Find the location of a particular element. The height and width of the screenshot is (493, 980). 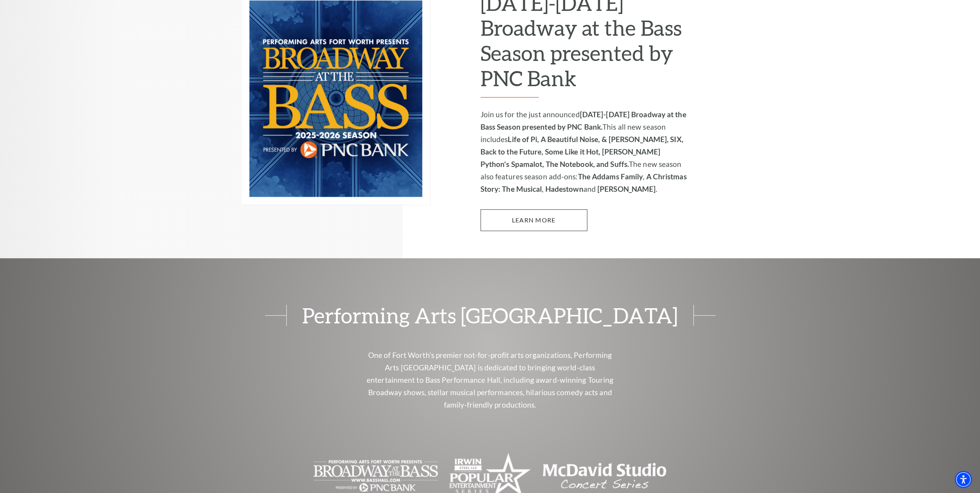

a: Text logo for "McDavid Studio Concert Series" in a clean, modern font. - open in a new tab is located at coordinates (604, 474).